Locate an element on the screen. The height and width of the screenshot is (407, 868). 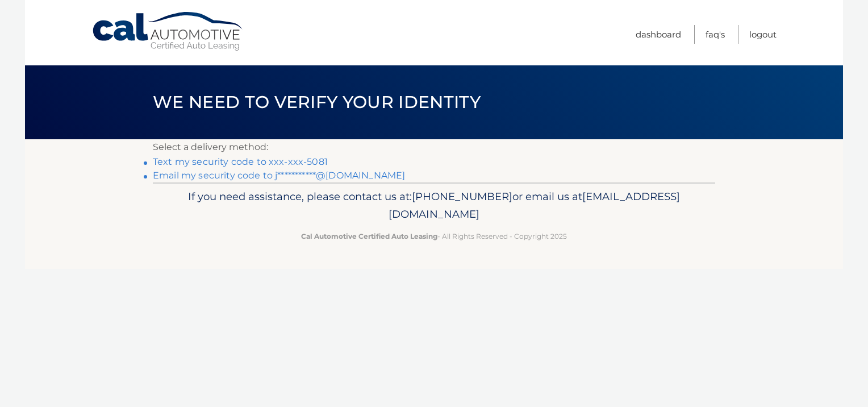
a: Text my security code to xxx-xxx-5081 is located at coordinates (240, 162).